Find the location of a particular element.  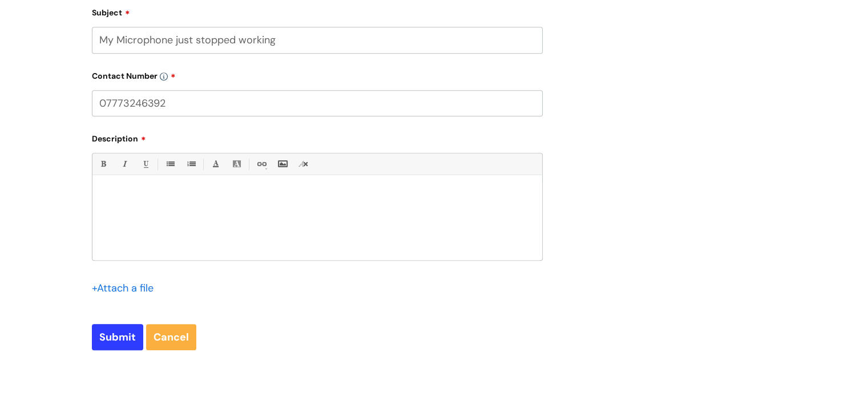

a: 1. Ordered List (Ctrl-Shift-8) is located at coordinates (191, 164).